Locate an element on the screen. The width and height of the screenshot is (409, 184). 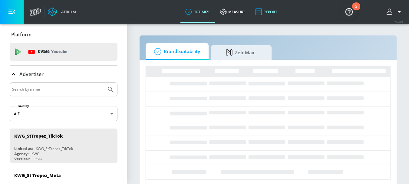
div: A-Z is located at coordinates (64, 114).